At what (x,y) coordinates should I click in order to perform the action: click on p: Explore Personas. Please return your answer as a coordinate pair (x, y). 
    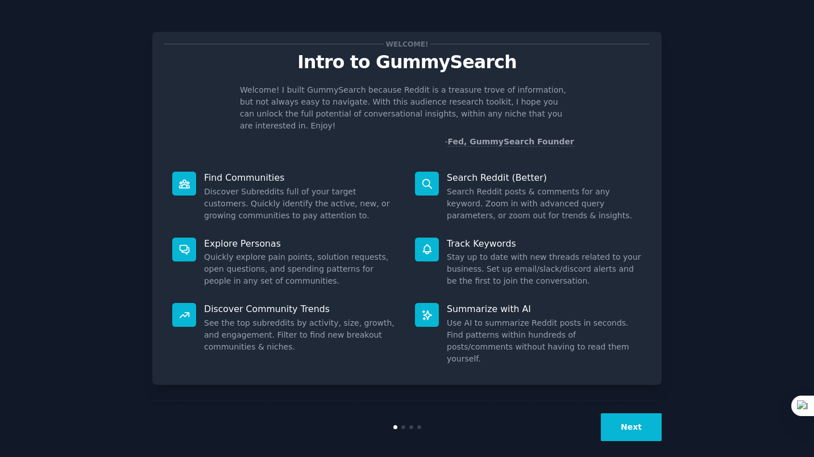
    Looking at the image, I should click on (301, 243).